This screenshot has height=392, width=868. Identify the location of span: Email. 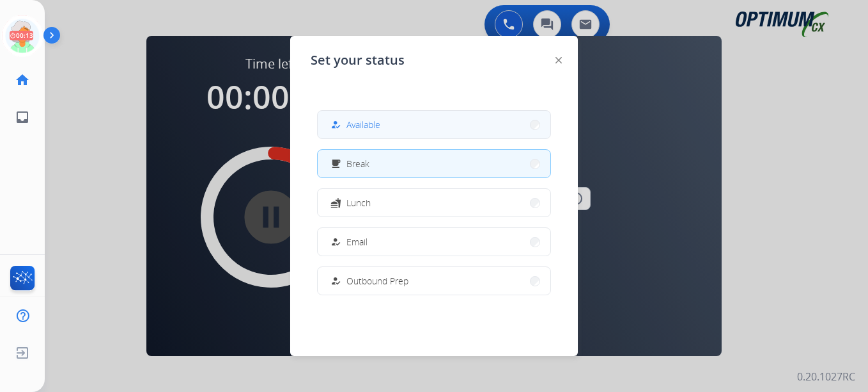
(357, 241).